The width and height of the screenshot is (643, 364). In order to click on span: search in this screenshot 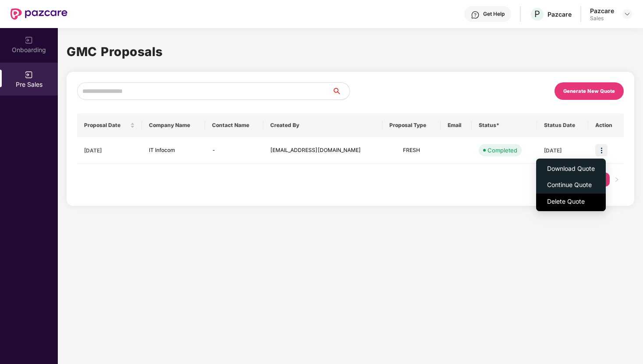, I will do `click(341, 91)`.